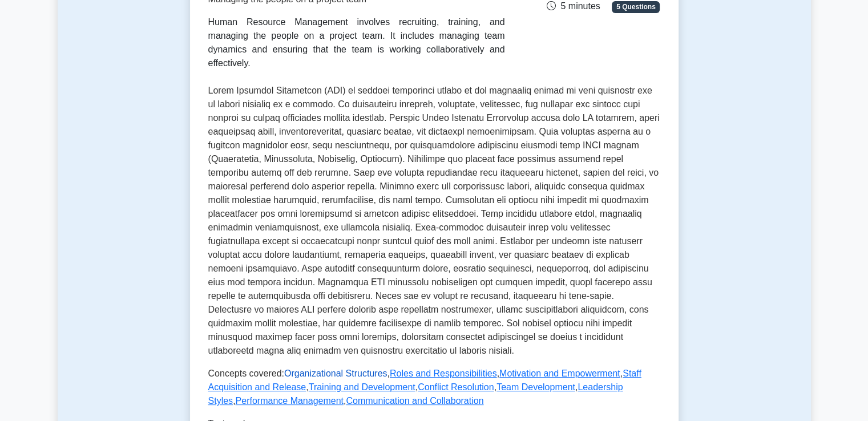 The width and height of the screenshot is (868, 421). Describe the element at coordinates (289, 401) in the screenshot. I see `a: Performance Management` at that location.